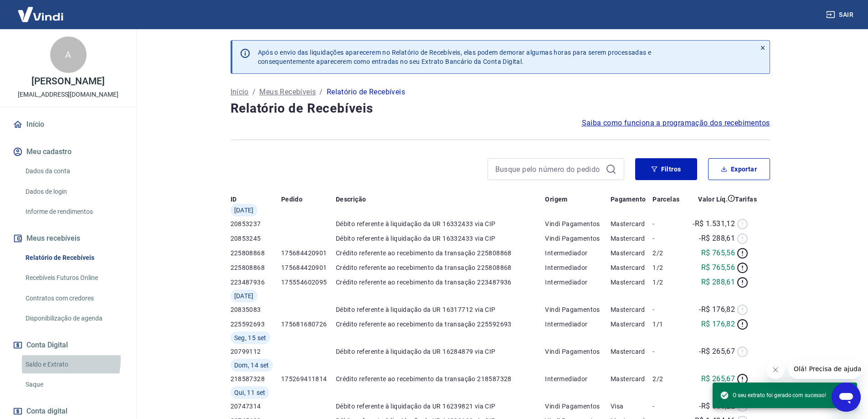  I want to click on p: Pagamento, so click(628, 199).